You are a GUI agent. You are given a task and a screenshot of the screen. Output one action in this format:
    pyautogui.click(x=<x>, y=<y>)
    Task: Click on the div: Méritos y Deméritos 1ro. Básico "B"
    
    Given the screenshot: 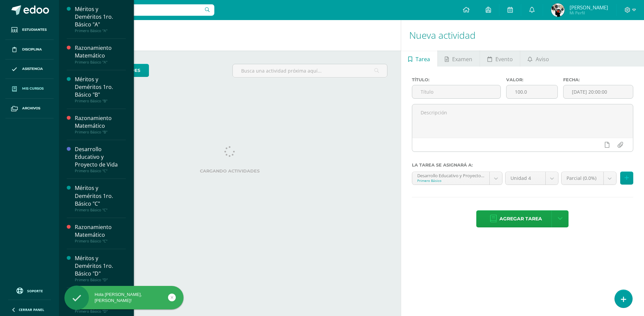 What is the action you would take?
    pyautogui.click(x=100, y=87)
    